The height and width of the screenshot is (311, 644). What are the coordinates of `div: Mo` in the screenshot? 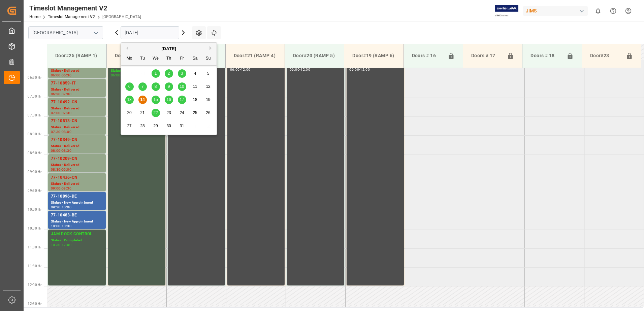 It's located at (129, 59).